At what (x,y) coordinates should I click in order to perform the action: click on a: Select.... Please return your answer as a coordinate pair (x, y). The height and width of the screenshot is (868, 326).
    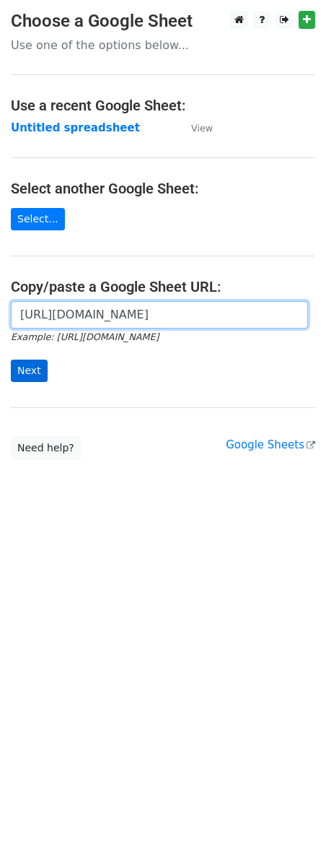
    Looking at the image, I should click on (37, 219).